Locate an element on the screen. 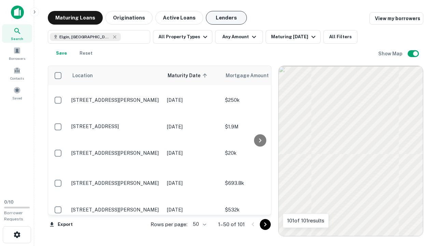 This screenshot has height=246, width=437. p: 1–50 of 101 is located at coordinates (231, 224).